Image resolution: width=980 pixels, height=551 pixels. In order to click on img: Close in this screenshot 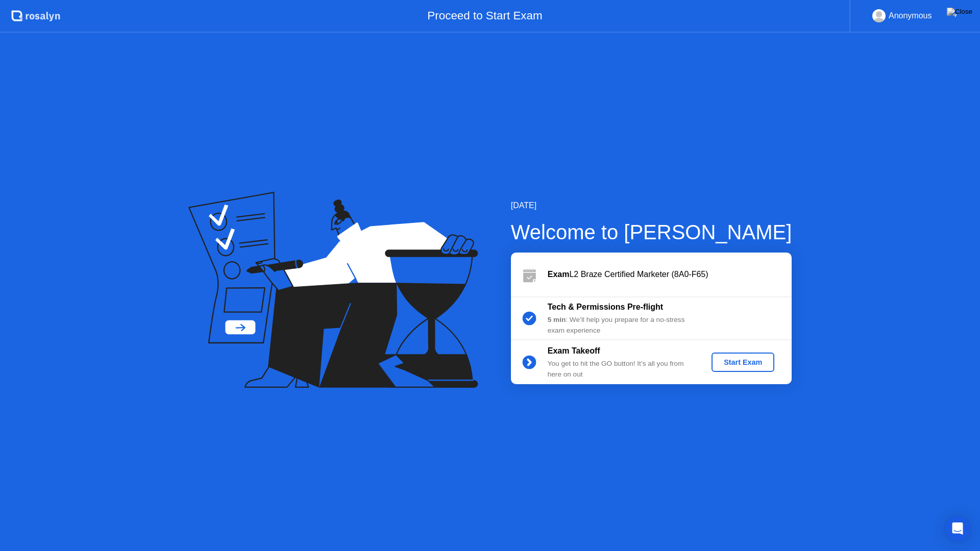, I will do `click(959, 11)`.